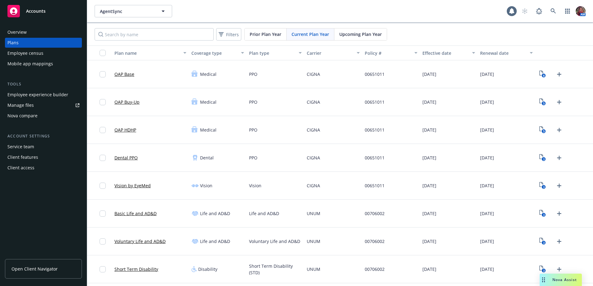 This screenshot has width=593, height=286. What do you see at coordinates (126, 11) in the screenshot?
I see `span: AgentSync` at bounding box center [126, 11].